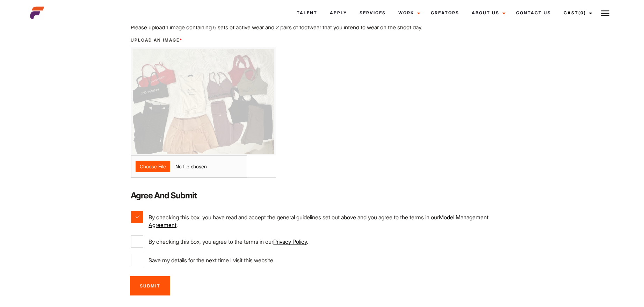  Describe the element at coordinates (408, 13) in the screenshot. I see `a: Work` at that location.